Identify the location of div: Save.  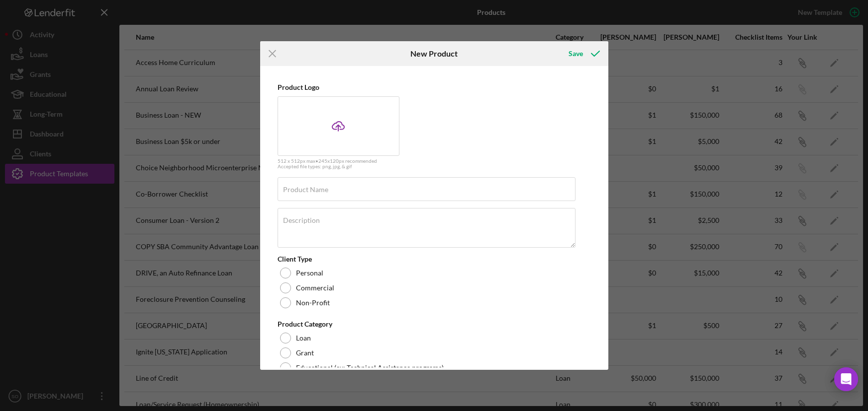
(575, 53).